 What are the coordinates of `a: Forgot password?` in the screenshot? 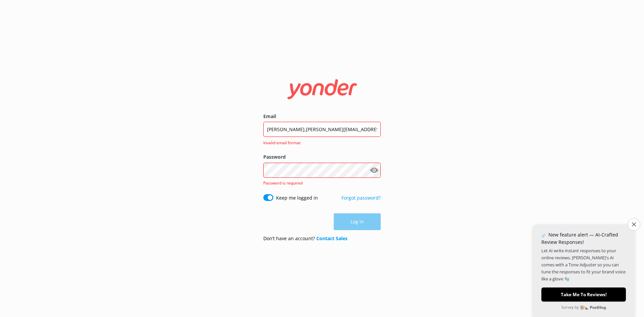 It's located at (361, 197).